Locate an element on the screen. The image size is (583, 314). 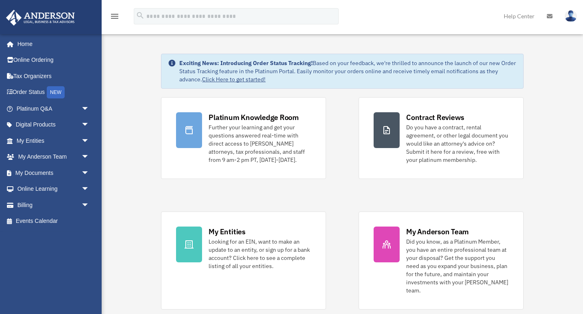
div: Did you know, as a Platinum Member, you have an entire professional team at your disposal? Get th... is located at coordinates (457, 266).